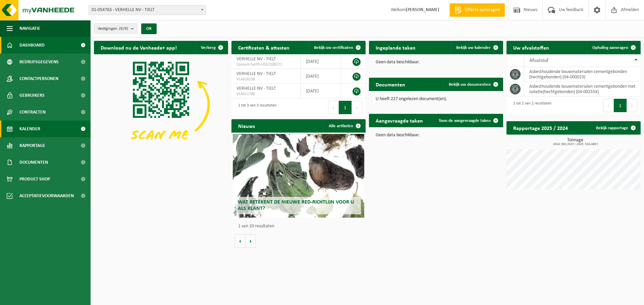 The width and height of the screenshot is (644, 305). I want to click on a: Bekijk uw kalender, so click(476, 48).